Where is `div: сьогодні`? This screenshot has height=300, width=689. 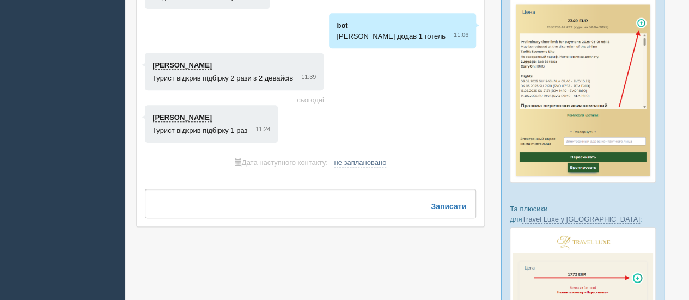
div: сьогодні is located at coordinates (311, 100).